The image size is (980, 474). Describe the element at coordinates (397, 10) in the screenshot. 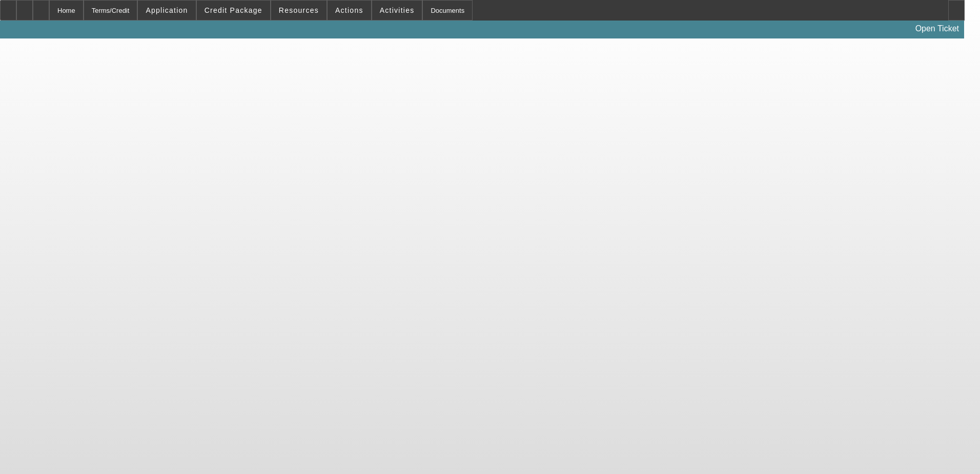

I see `button: Activities` at that location.